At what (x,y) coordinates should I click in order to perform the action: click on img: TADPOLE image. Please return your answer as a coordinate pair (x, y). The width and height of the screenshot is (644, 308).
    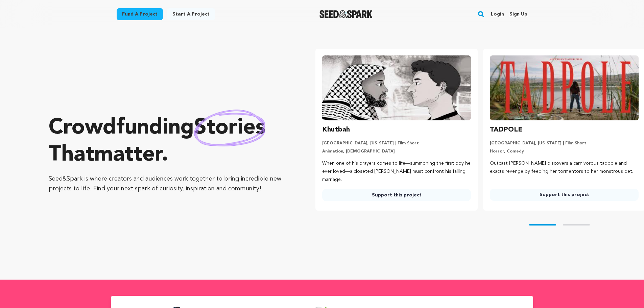
    Looking at the image, I should click on (565, 87).